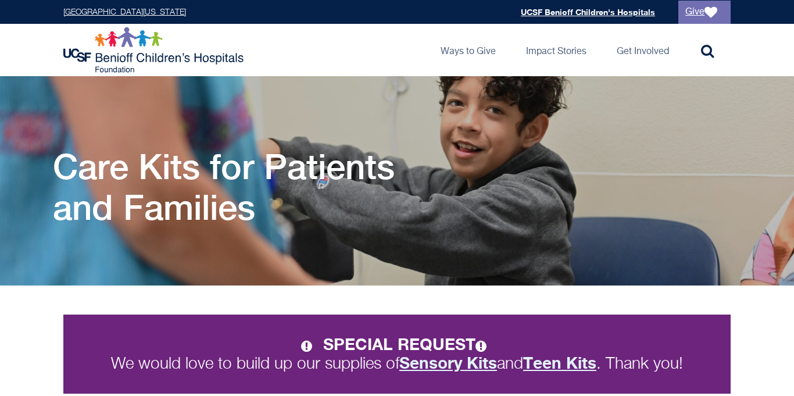  What do you see at coordinates (560, 364) in the screenshot?
I see `a: Teen Kits` at bounding box center [560, 364].